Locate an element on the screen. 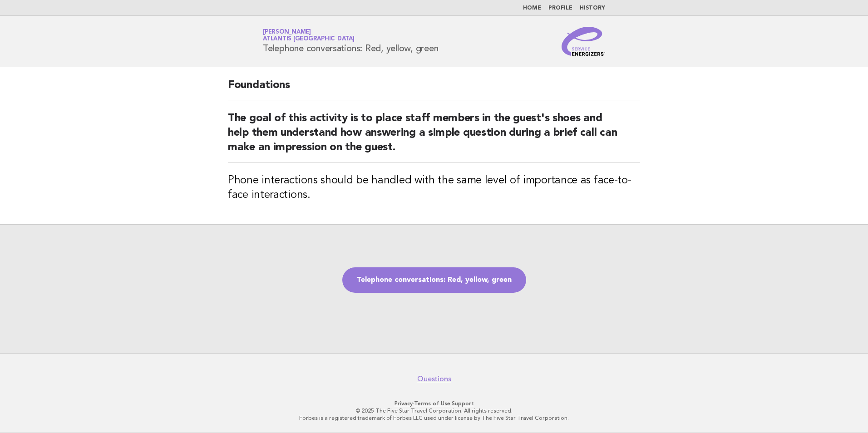 The image size is (868, 433). h3: Phone interactions should be handled with the same level of importance as face-to-face interactions. is located at coordinates (434, 188).